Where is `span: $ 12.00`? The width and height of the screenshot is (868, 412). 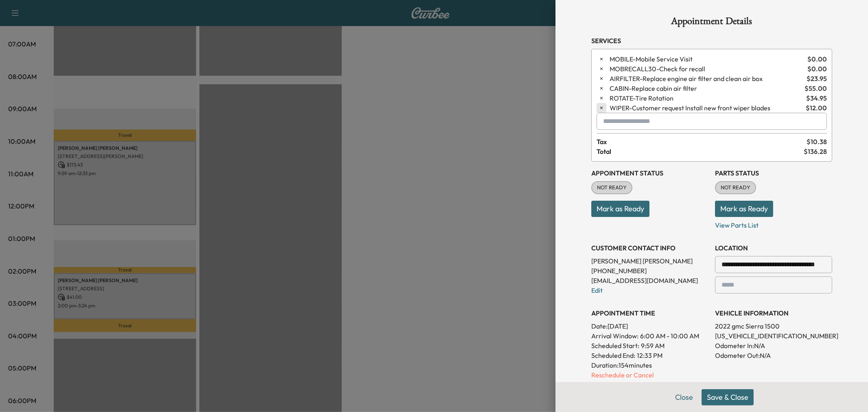 span: $ 12.00 is located at coordinates (816, 108).